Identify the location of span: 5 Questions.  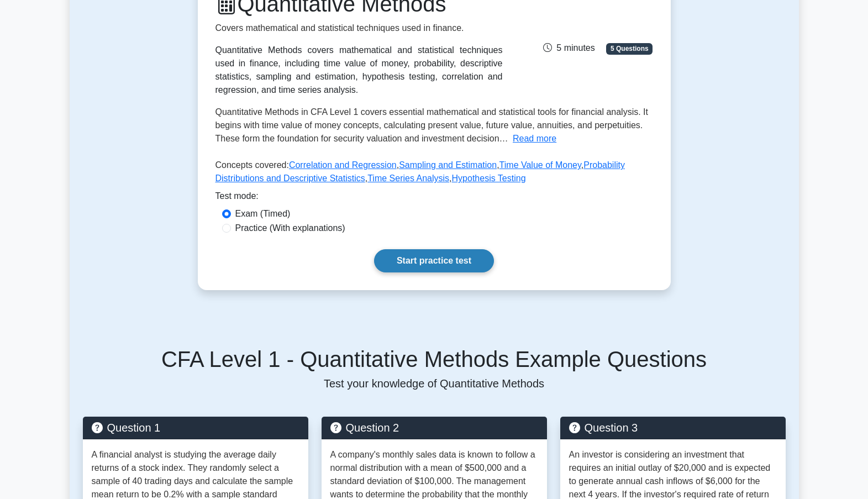
(630, 49).